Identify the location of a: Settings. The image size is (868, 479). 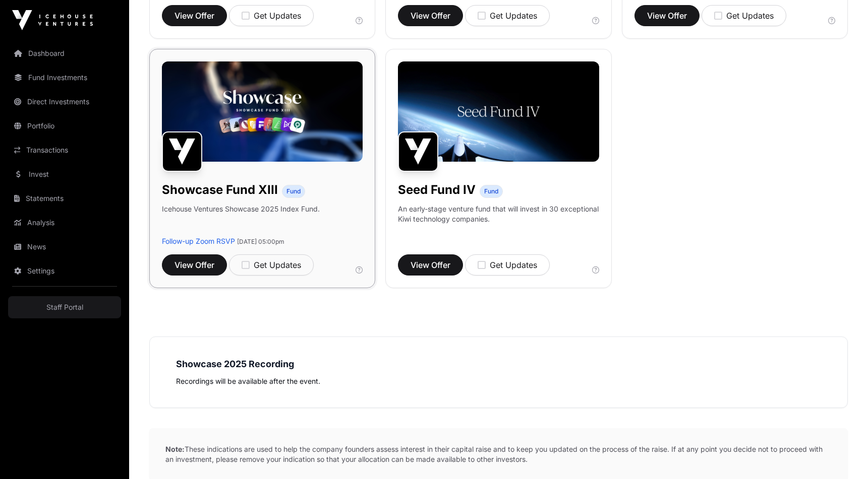
(65, 271).